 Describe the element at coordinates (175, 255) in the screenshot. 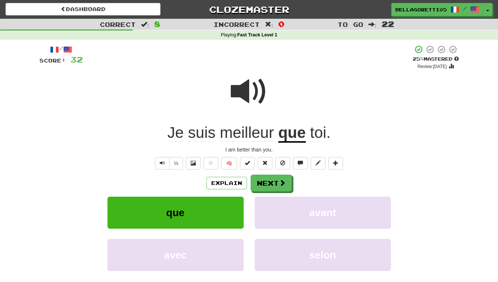

I see `span: avec` at that location.